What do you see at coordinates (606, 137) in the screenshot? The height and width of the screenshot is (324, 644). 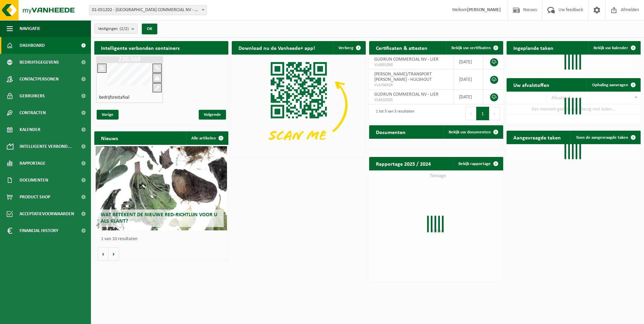 I see `a: Toon de aangevraagde taken` at bounding box center [606, 137].